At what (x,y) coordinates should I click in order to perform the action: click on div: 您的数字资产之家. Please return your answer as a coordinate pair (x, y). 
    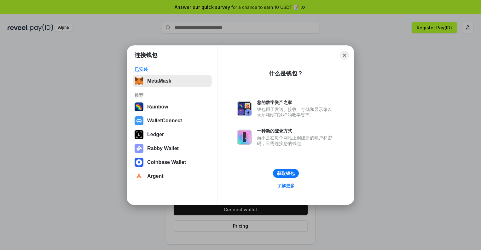
    Looking at the image, I should click on (296, 102).